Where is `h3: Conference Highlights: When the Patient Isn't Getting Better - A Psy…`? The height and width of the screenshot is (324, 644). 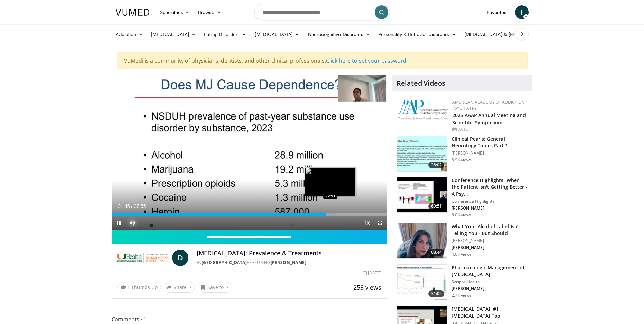
h3: Conference Highlights: When the Patient Isn't Getting Better - A Psy… is located at coordinates (490, 187).